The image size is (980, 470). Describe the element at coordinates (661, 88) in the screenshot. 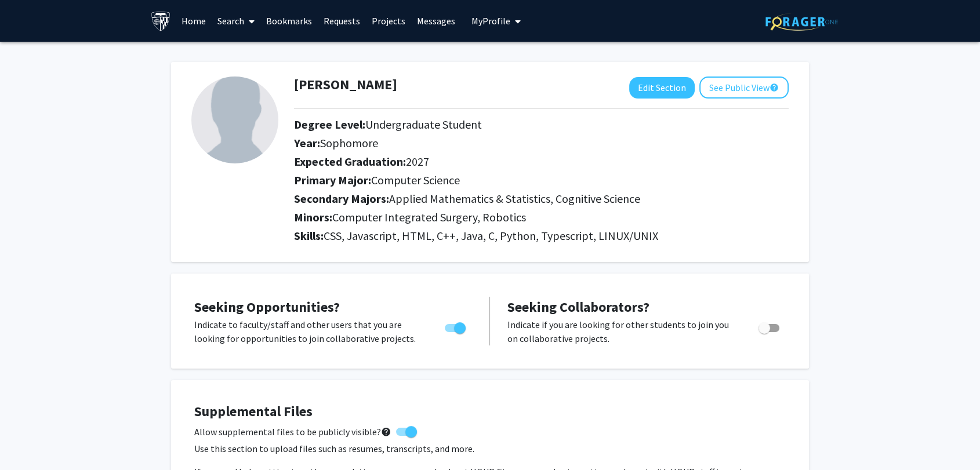

I see `button: Edit Section` at that location.